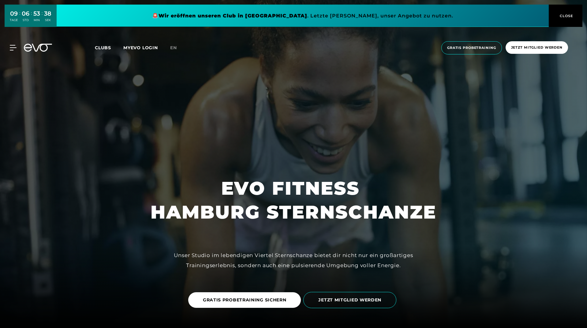 The image size is (587, 328). I want to click on span: JETZT MITGLIED WERDEN, so click(350, 300).